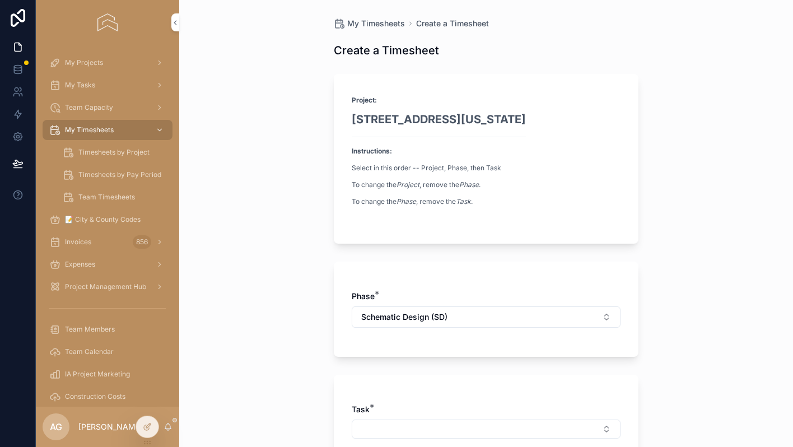  Describe the element at coordinates (108, 108) in the screenshot. I see `a: Team Capacity` at that location.